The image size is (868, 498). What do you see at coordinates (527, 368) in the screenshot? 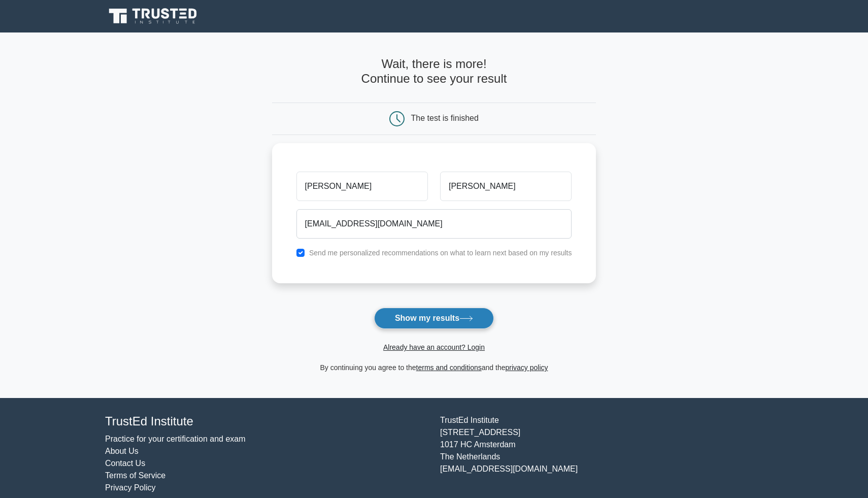
I see `a: privacy policy` at bounding box center [527, 368].